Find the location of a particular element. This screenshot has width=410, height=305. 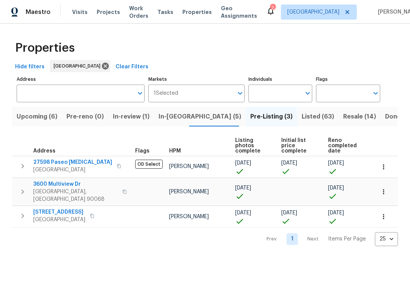

span: In-review (1) is located at coordinates (131, 117).